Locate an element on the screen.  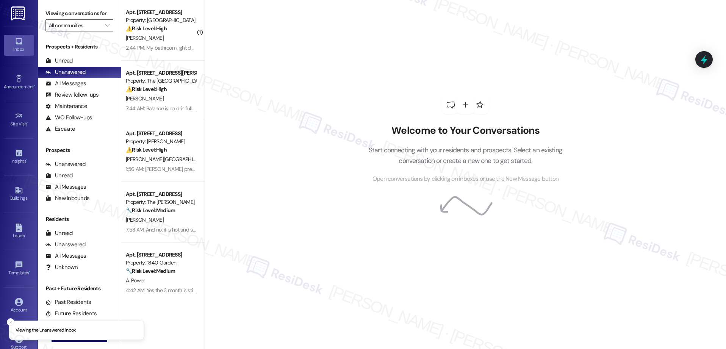
div: Past Residents is located at coordinates (68, 302).